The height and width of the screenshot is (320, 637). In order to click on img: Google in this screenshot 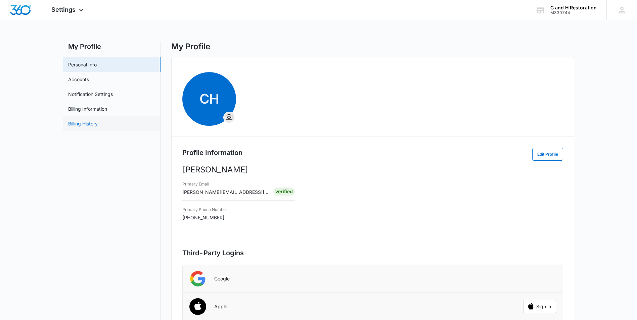, I will do `click(198, 279)`.